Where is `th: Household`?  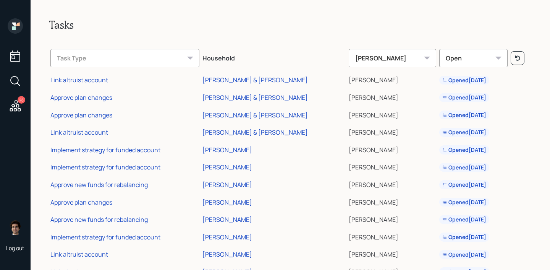
th: Household is located at coordinates (274, 57).